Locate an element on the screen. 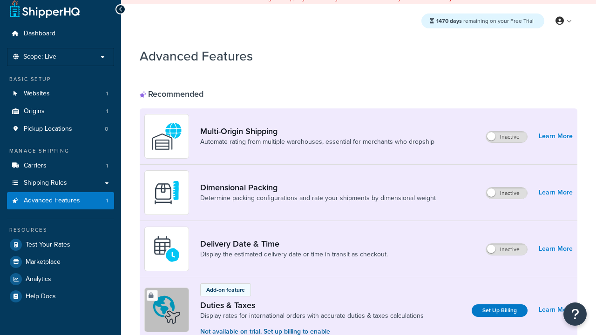  a: Origins1 is located at coordinates (61, 111).